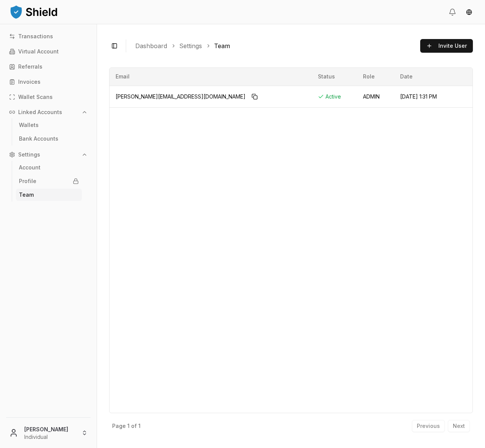  What do you see at coordinates (49, 139) in the screenshot?
I see `a: Bank Accounts` at bounding box center [49, 139].